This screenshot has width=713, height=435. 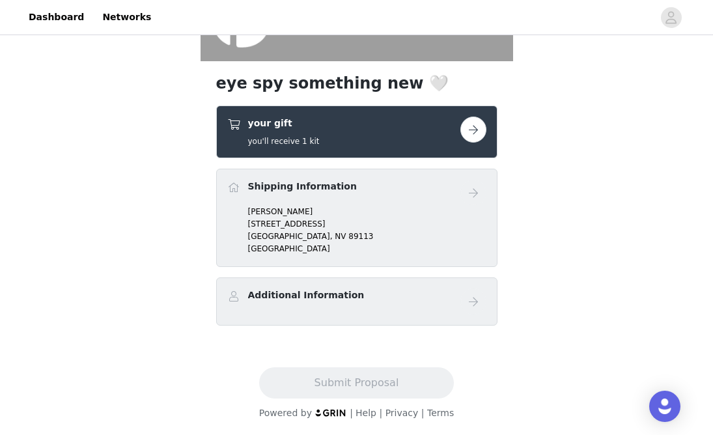 I want to click on div: your gift, so click(x=357, y=132).